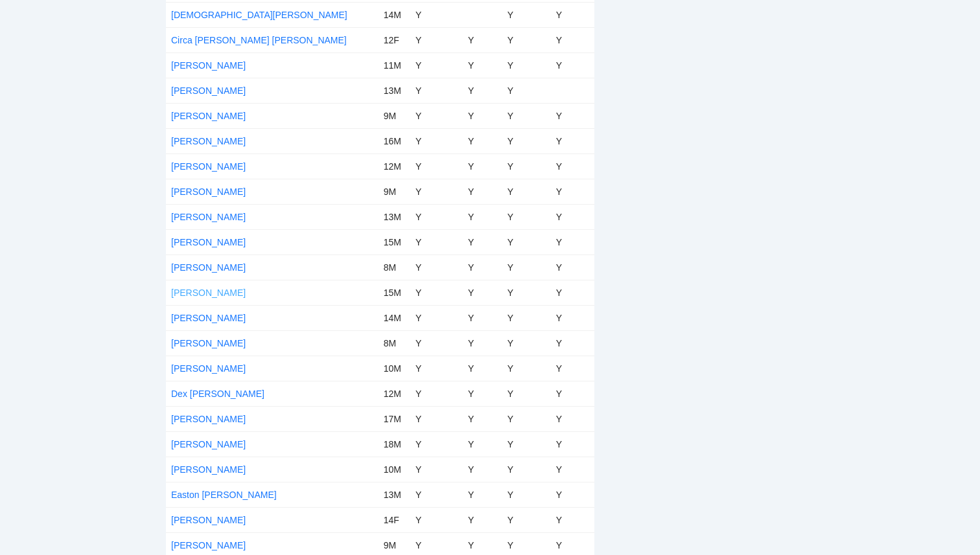 The height and width of the screenshot is (555, 980). I want to click on td: 16M, so click(394, 141).